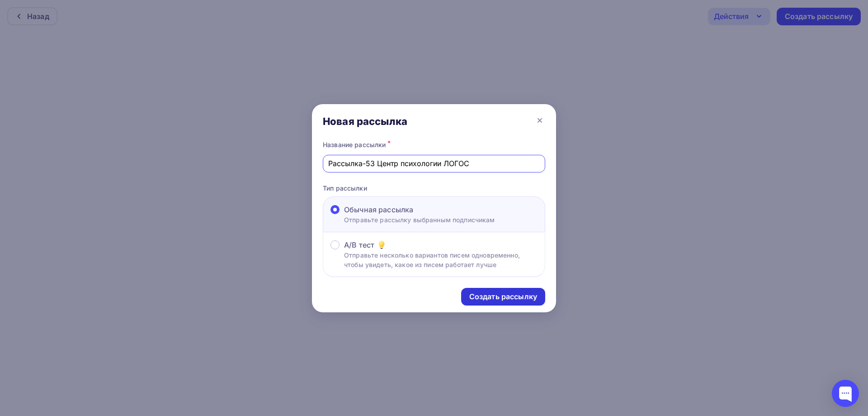  I want to click on span: Обычная рассылка, so click(378, 209).